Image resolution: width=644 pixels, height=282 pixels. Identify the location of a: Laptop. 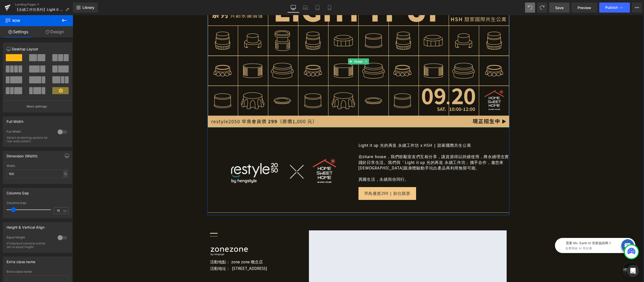
(305, 8).